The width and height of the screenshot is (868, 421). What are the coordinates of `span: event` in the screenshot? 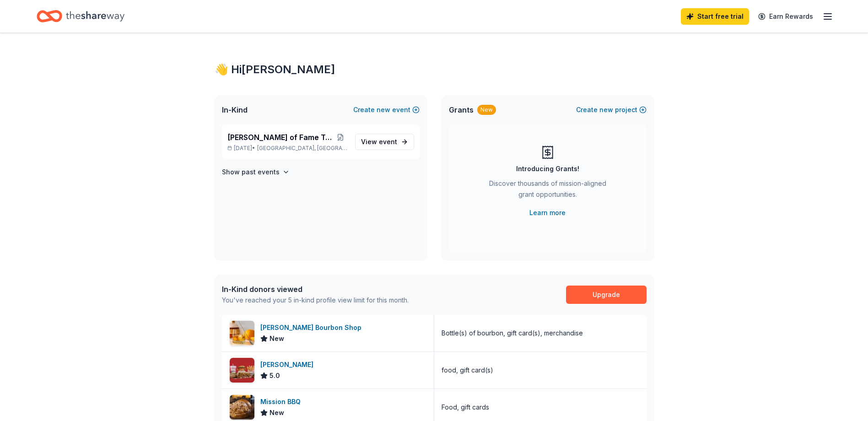 It's located at (388, 142).